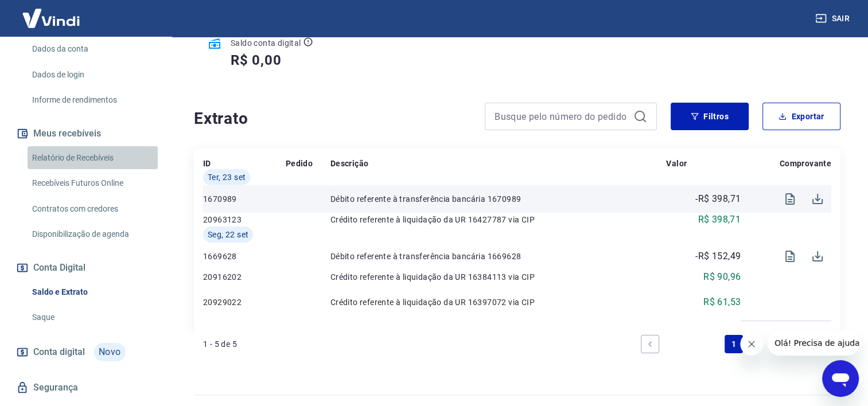  Describe the element at coordinates (499, 256) in the screenshot. I see `p: Débito referente à transferência bancária 1669628` at that location.